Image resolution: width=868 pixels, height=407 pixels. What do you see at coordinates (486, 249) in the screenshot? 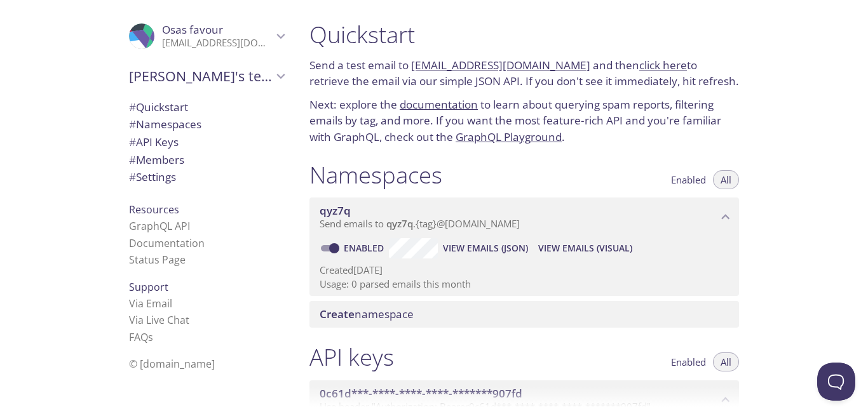
I see `button: View Emails (JSON)` at bounding box center [486, 249].